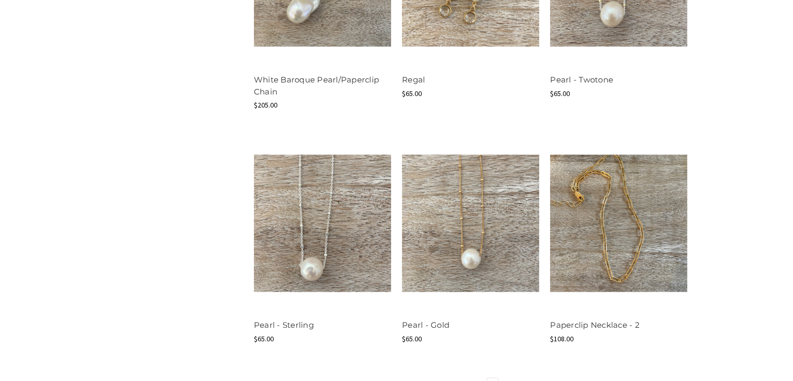 The image size is (793, 381). Describe the element at coordinates (470, 223) in the screenshot. I see `img: Pearl - Gold` at that location.